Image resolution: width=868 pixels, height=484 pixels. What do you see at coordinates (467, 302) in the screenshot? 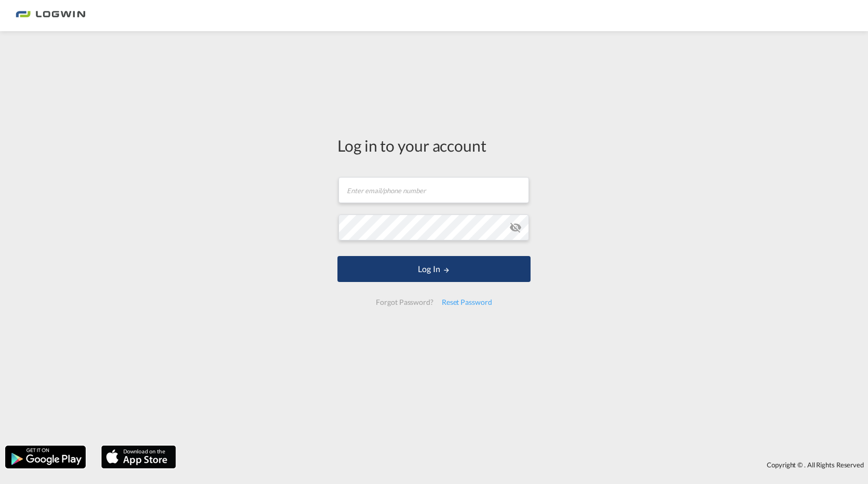
I see `div: Reset Password` at bounding box center [467, 302].